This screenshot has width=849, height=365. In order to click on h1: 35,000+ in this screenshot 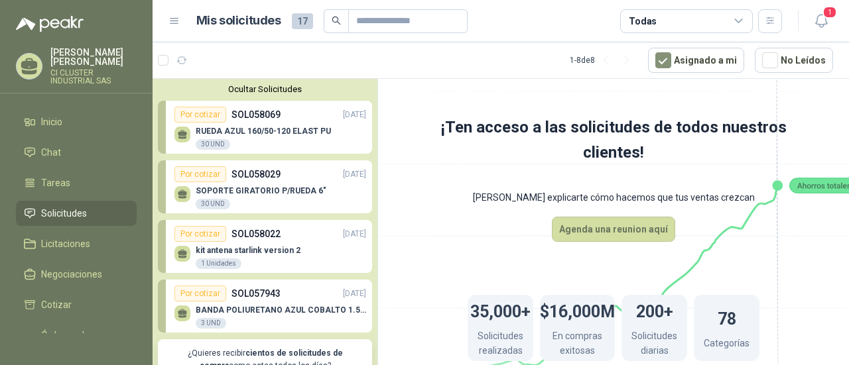, I will do `click(500, 310)`.